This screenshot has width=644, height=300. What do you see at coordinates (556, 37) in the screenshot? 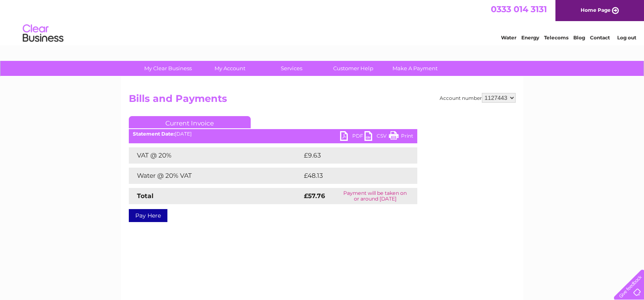
I see `a: Telecoms` at bounding box center [556, 37].